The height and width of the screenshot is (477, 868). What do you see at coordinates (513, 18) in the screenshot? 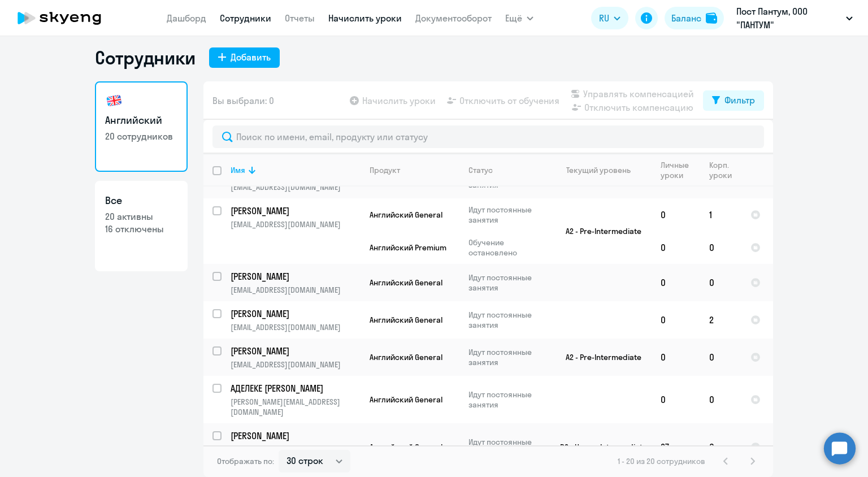
I see `span: Ещё` at bounding box center [513, 18].